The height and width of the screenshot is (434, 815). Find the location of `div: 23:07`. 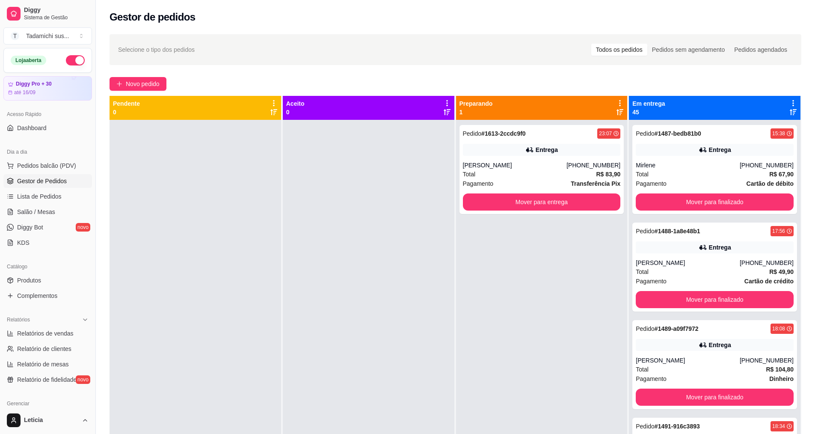

div: 23:07 is located at coordinates (606, 134).